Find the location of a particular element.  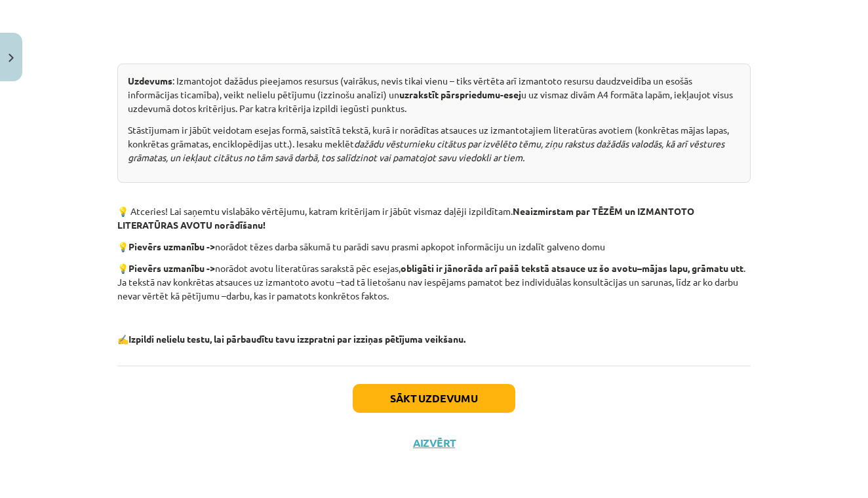

b: Uzdevums is located at coordinates (150, 81).